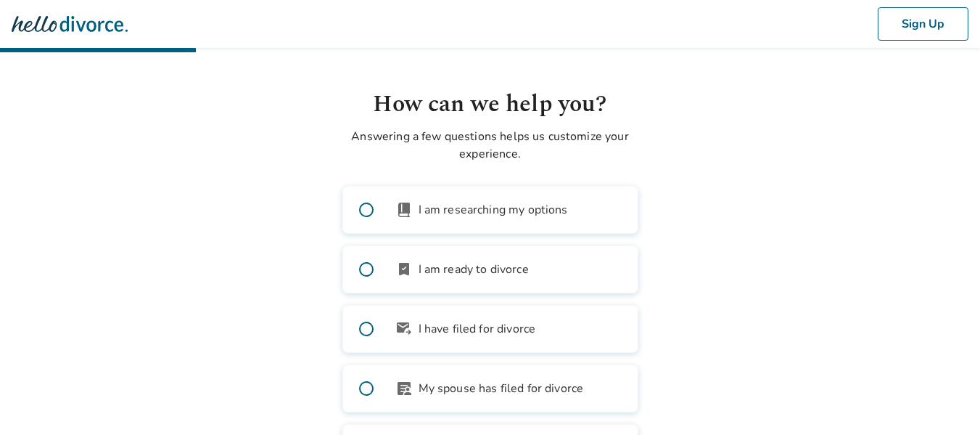 This screenshot has height=435, width=980. Describe the element at coordinates (473, 270) in the screenshot. I see `span: I am ready to divorce` at that location.